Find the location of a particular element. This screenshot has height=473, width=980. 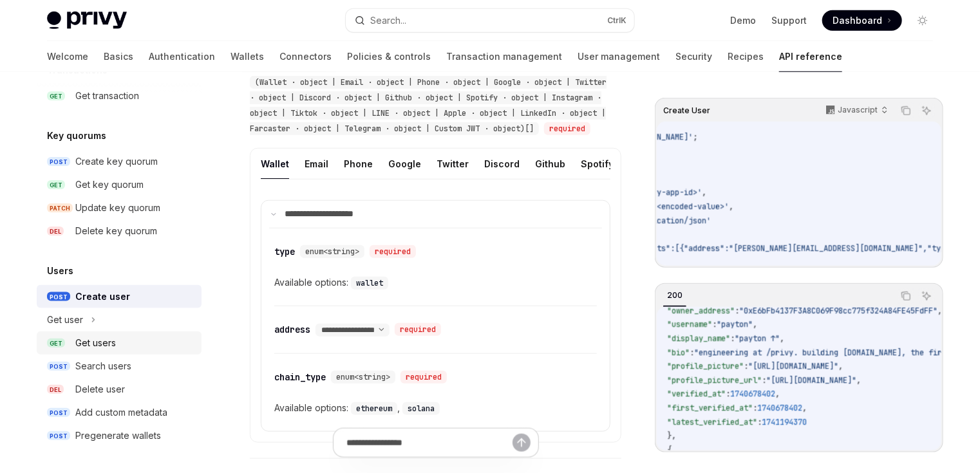

span: (Wallet · object | Email · object | Phone · object | Google · object | Twitter · object | Discord... is located at coordinates (428, 106).